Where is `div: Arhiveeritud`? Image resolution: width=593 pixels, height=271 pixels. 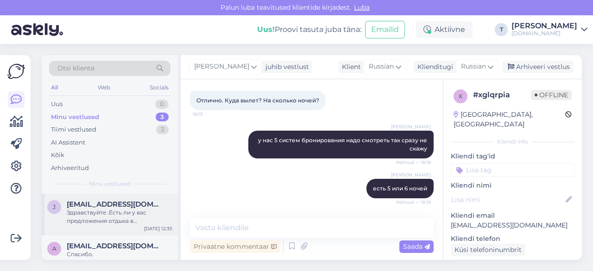 div: Arhiveeritud is located at coordinates (70, 168).